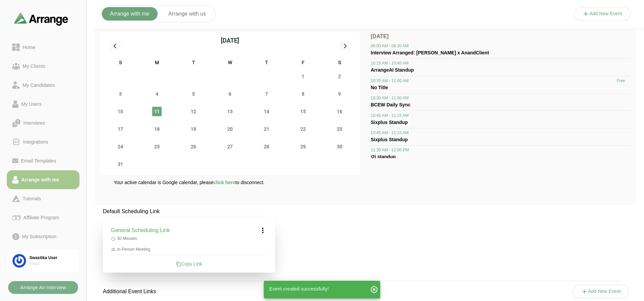 The image size is (644, 301). What do you see at coordinates (43, 66) in the screenshot?
I see `a: My Clients` at bounding box center [43, 66].